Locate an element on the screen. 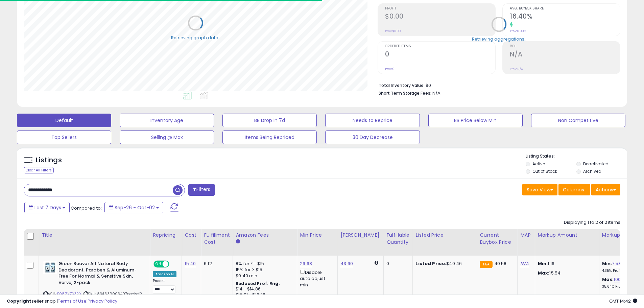 This screenshot has width=644, height=308. button: Top Sellers is located at coordinates (64, 137).